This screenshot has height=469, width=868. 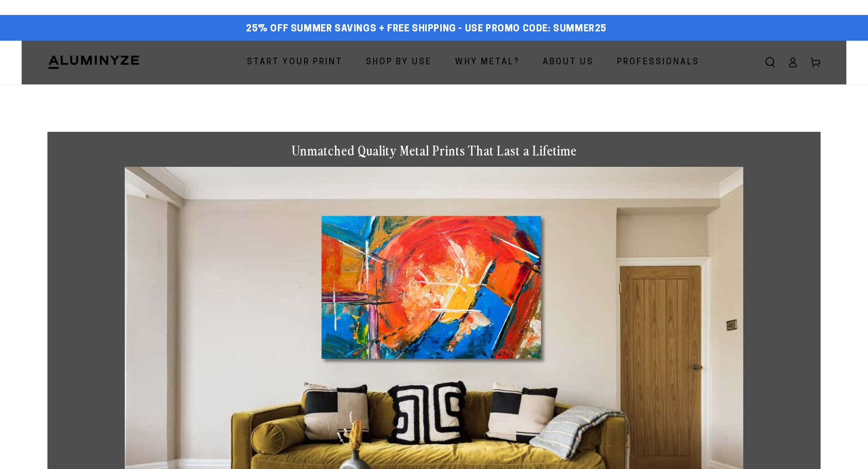 I want to click on img: Aluminyze, so click(x=94, y=62).